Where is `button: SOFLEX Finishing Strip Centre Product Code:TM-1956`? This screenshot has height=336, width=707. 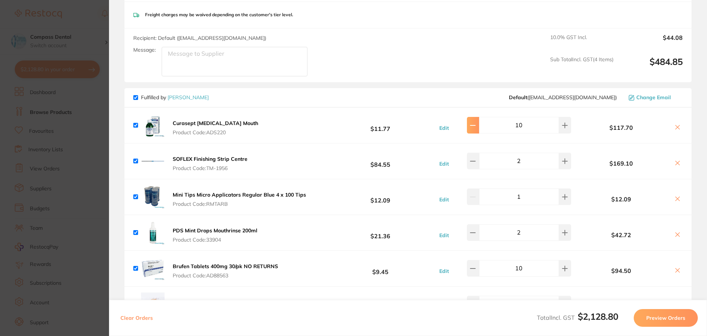
button: SOFLEX Finishing Strip Centre Product Code:TM-1956 is located at coordinates (210, 163).